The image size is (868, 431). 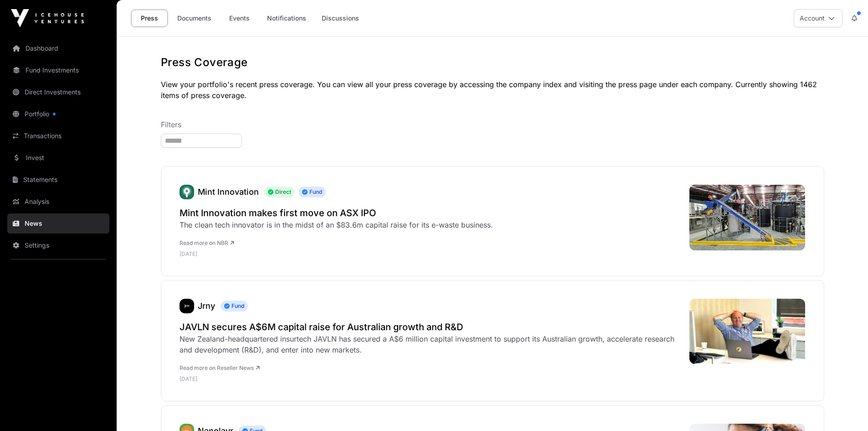 I want to click on div: The clean tech innovator is in the midst of an $83.6m capital raise for its e-waste business., so click(x=336, y=225).